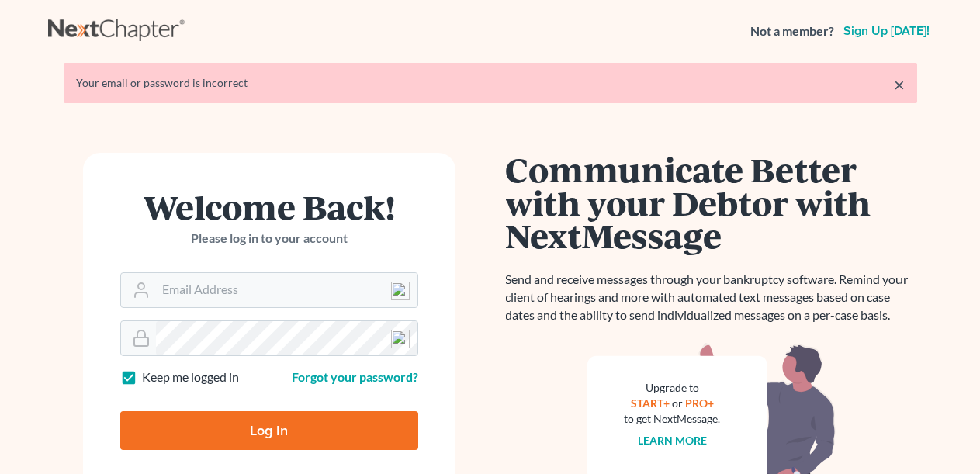 This screenshot has width=980, height=474. I want to click on a: START+, so click(651, 403).